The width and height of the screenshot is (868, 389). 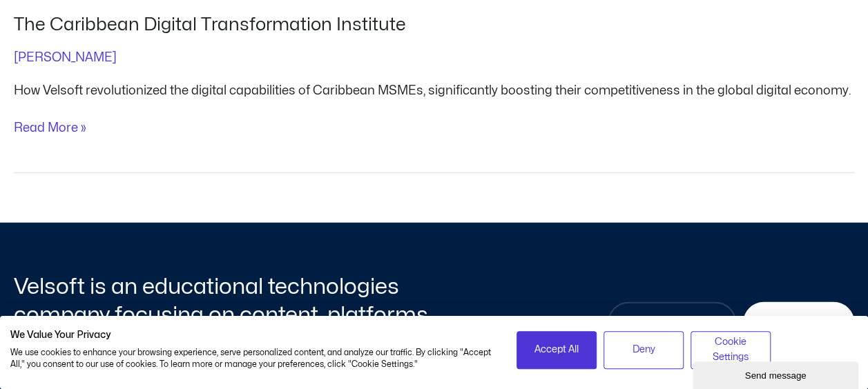 I want to click on p: How Velsoft revolutionized the digital capabilities of Caribbean MSMEs, significantly boosting th..., so click(x=434, y=91).